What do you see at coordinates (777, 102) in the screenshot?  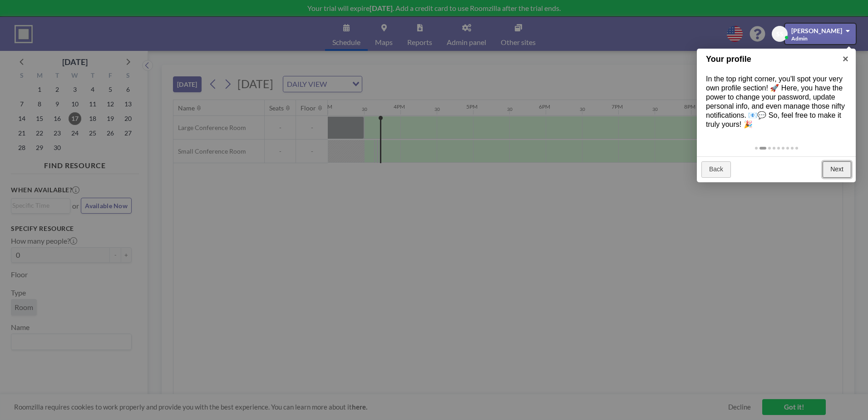 I see `div: In the top right corner, you'll spot your very own profile section! 🚀 Here, you have the power to...` at bounding box center [777, 102].